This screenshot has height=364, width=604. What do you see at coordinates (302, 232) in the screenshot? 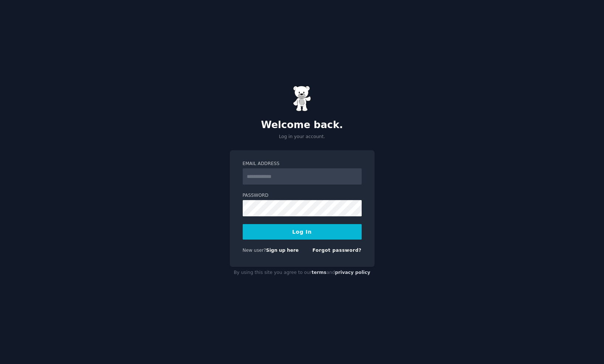
I see `button: Log In` at bounding box center [302, 232].